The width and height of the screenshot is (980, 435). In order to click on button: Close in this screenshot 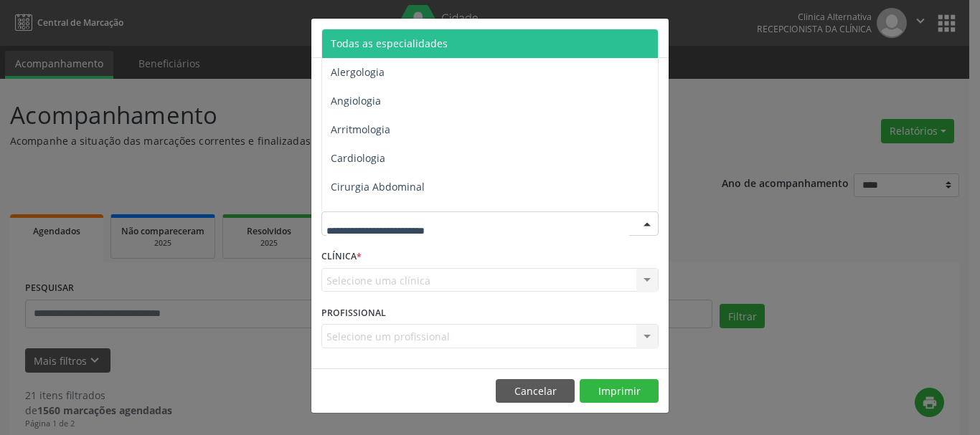, I will do `click(654, 36)`.